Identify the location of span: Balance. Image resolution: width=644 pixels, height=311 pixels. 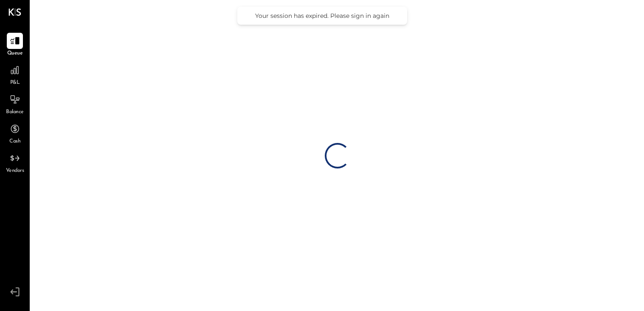
(15, 112).